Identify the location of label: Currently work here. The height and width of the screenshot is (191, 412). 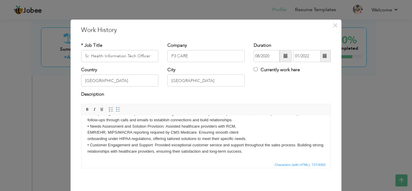
(277, 70).